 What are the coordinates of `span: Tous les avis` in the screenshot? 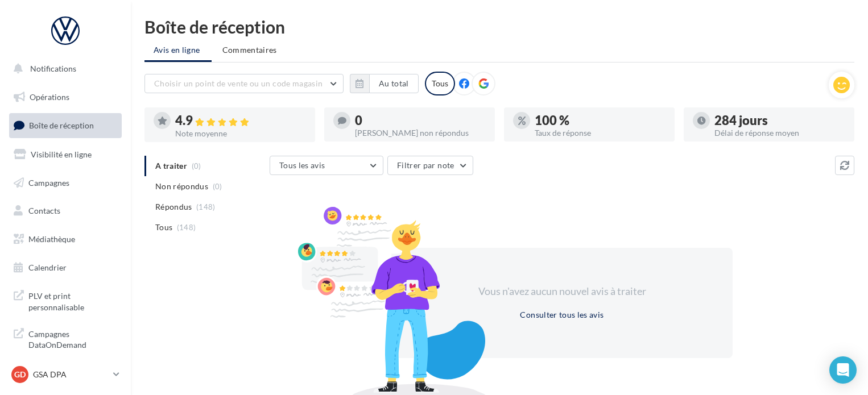 It's located at (302, 165).